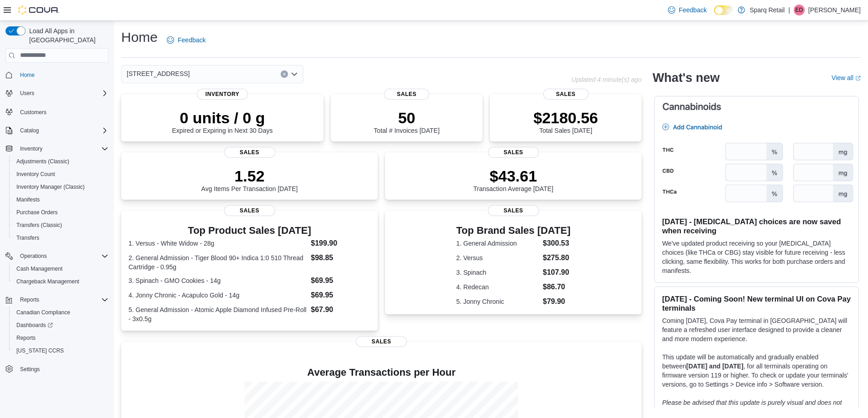 The height and width of the screenshot is (418, 868). Describe the element at coordinates (556, 287) in the screenshot. I see `dd: $86.70` at that location.